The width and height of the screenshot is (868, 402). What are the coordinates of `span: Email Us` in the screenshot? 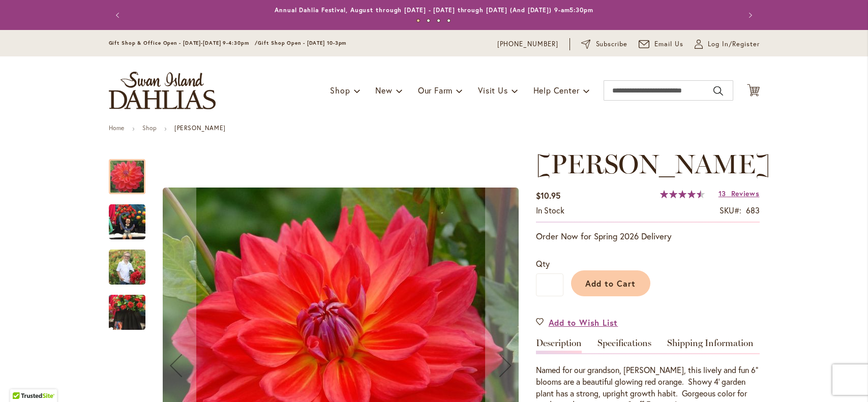 It's located at (669, 44).